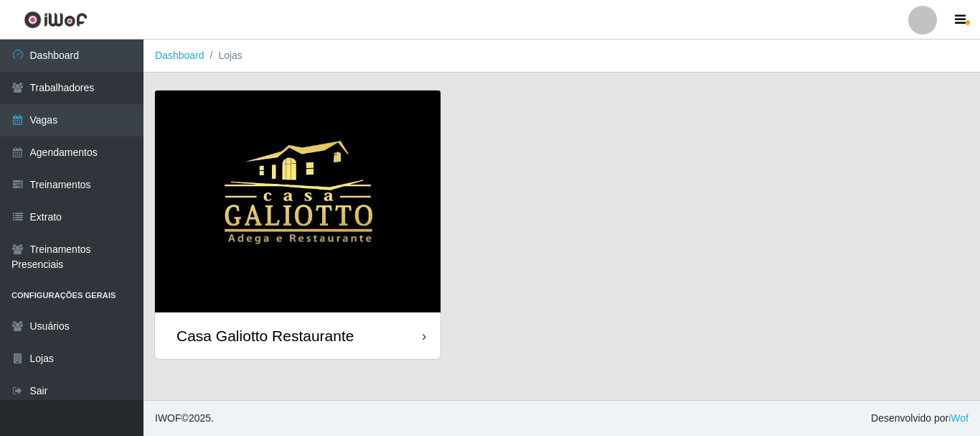  Describe the element at coordinates (959, 418) in the screenshot. I see `a: iWof` at that location.